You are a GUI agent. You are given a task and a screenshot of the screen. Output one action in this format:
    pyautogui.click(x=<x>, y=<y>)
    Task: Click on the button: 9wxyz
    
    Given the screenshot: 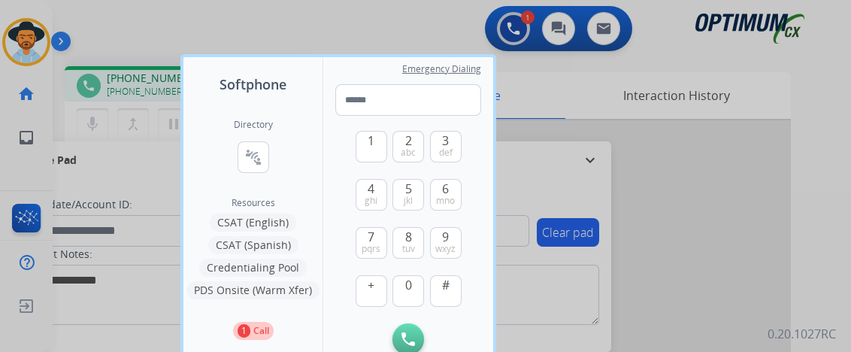 What is the action you would take?
    pyautogui.click(x=446, y=243)
    